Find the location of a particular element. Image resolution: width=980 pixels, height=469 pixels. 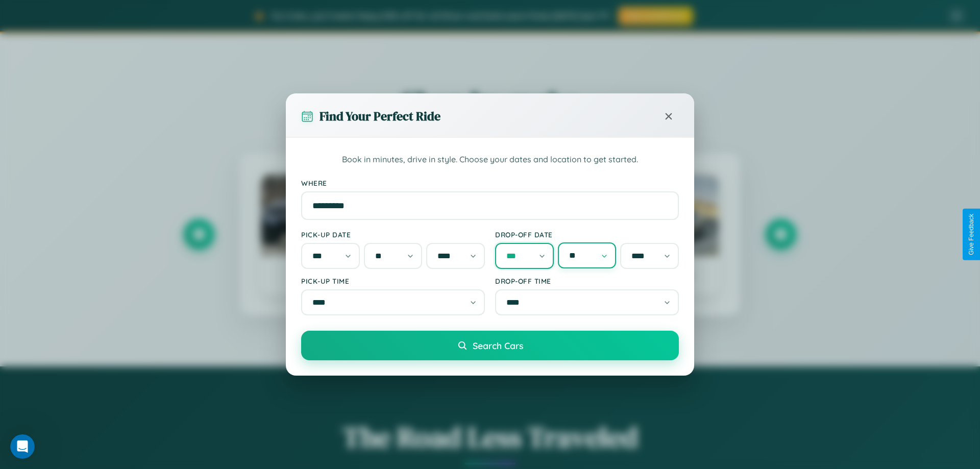

label: Pick-up Time is located at coordinates (393, 281).